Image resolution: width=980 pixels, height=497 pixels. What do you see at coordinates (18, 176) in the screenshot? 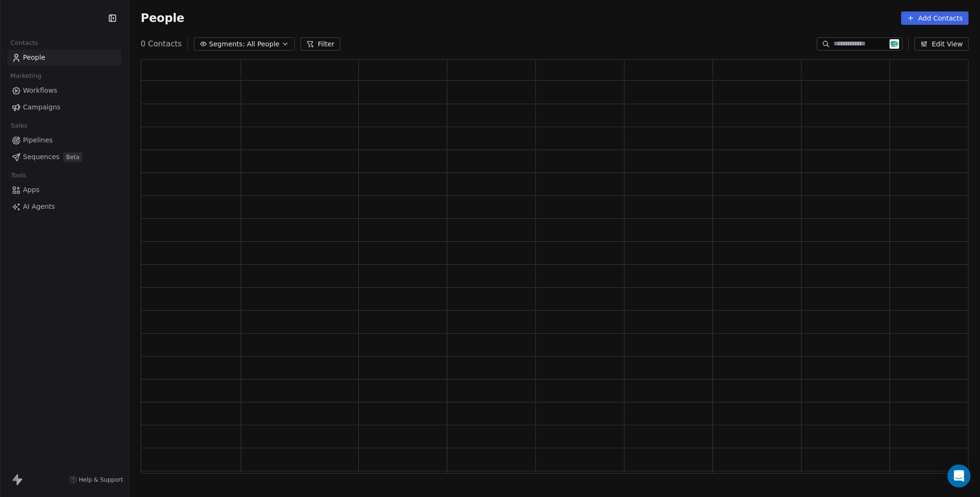
I see `span: Tools` at bounding box center [18, 176].